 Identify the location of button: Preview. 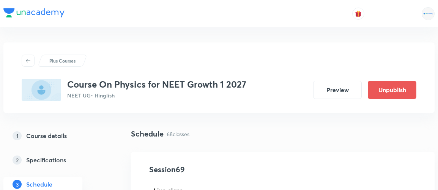
(337, 90).